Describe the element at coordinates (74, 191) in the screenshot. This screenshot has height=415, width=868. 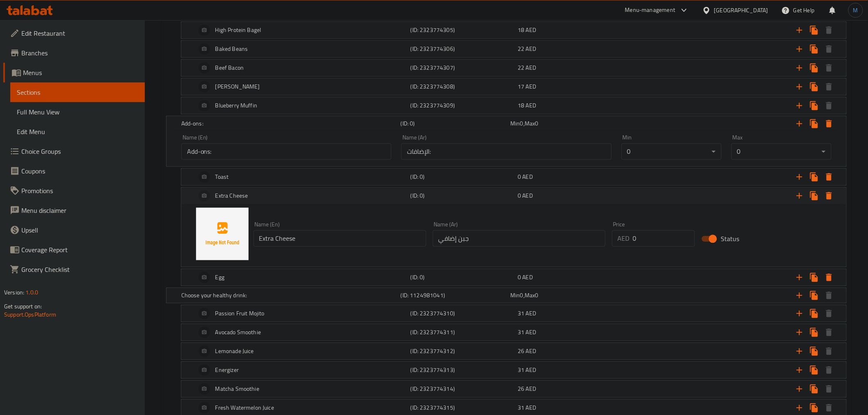
I see `a: Promotions` at that location.